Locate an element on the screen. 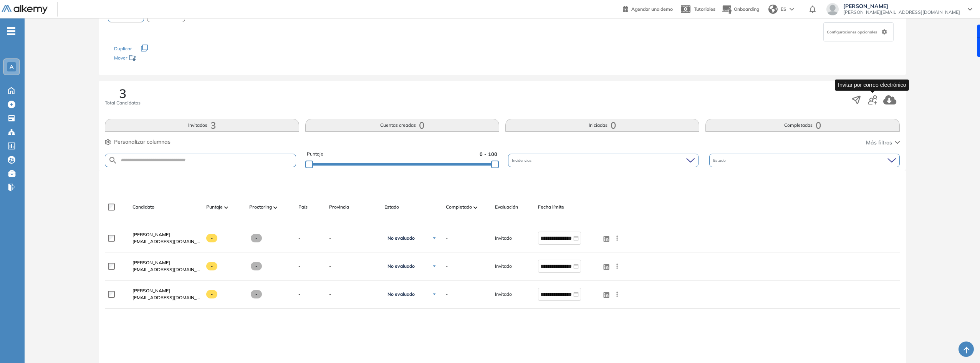 This screenshot has height=363, width=980. span: Completado is located at coordinates (459, 207).